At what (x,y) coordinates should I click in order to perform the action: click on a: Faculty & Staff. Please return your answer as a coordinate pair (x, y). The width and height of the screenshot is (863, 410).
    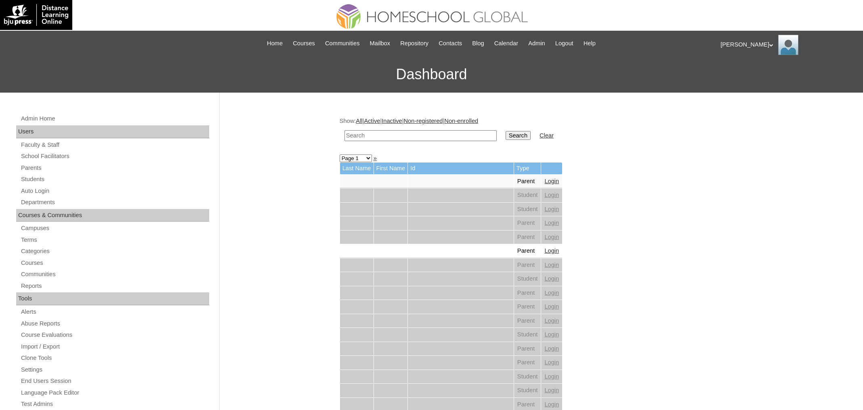
    Looking at the image, I should click on (115, 145).